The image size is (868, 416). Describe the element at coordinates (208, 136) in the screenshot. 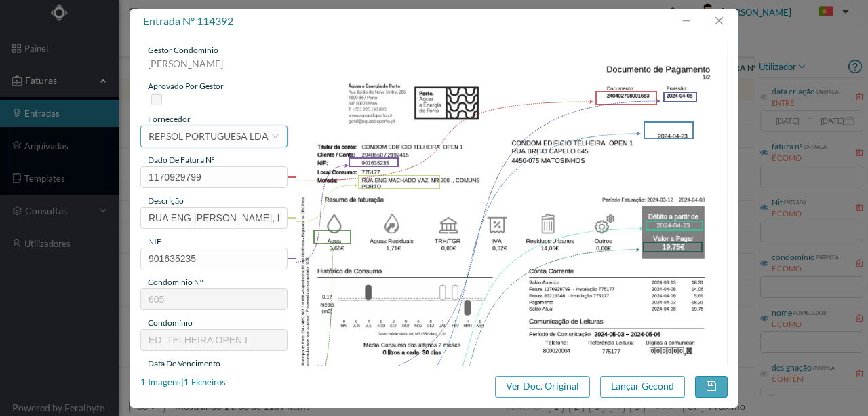

I see `div: REPSOL PORTUGUESA LDA` at that location.